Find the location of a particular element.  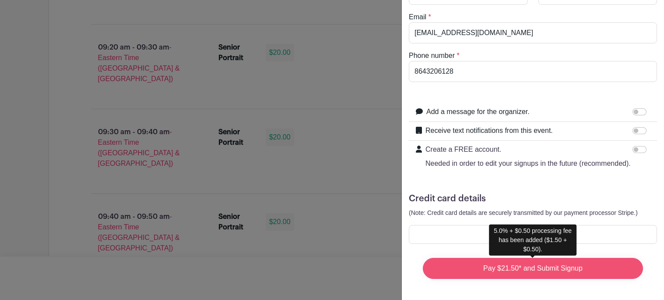

label: Email is located at coordinates (418, 17).